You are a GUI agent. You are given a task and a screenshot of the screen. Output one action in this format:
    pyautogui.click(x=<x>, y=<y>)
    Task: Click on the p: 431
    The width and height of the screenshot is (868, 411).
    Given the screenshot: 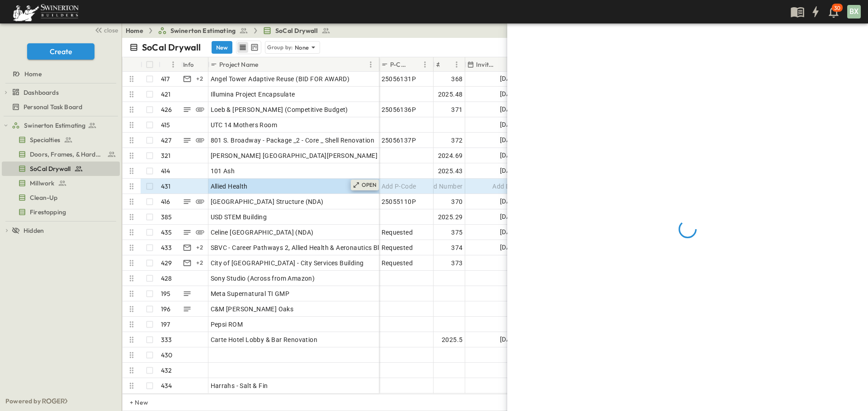 What is the action you would take?
    pyautogui.click(x=166, y=187)
    